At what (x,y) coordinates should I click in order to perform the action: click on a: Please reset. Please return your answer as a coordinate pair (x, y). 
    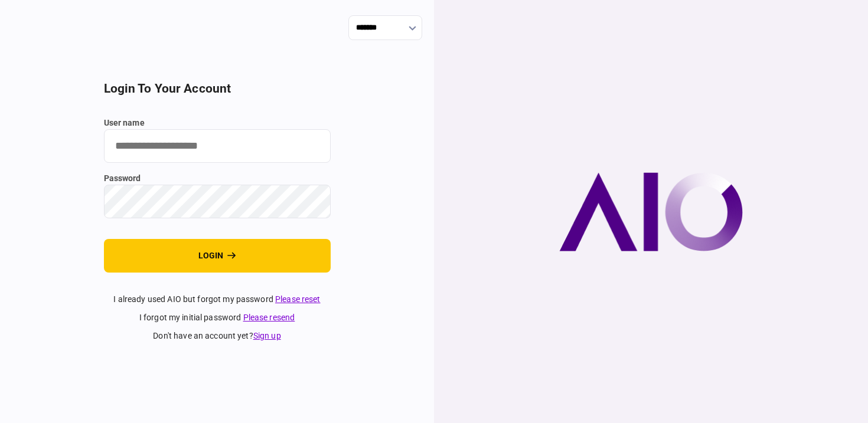
    Looking at the image, I should click on (297, 299).